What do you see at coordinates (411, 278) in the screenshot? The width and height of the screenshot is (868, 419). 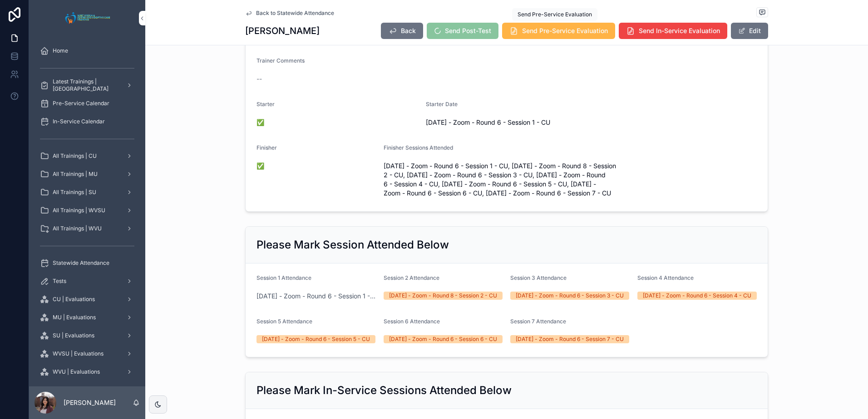 I see `span: Session 2 Attendance` at bounding box center [411, 278].